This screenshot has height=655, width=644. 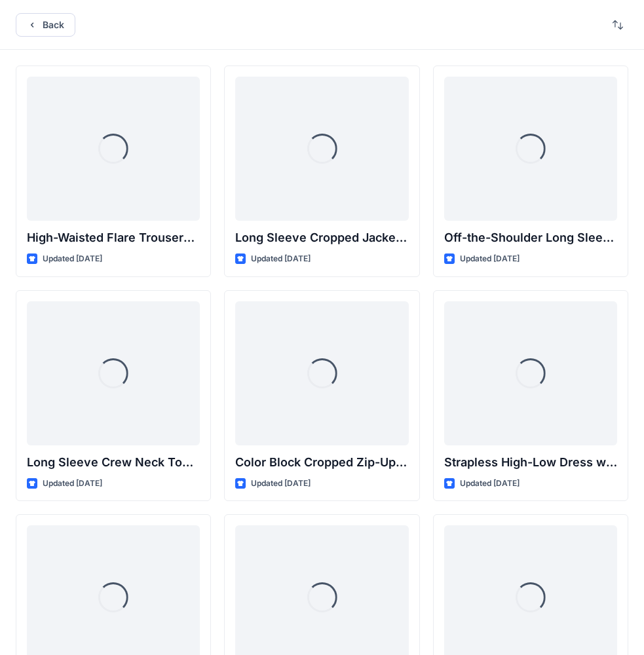 I want to click on button: Back, so click(x=45, y=25).